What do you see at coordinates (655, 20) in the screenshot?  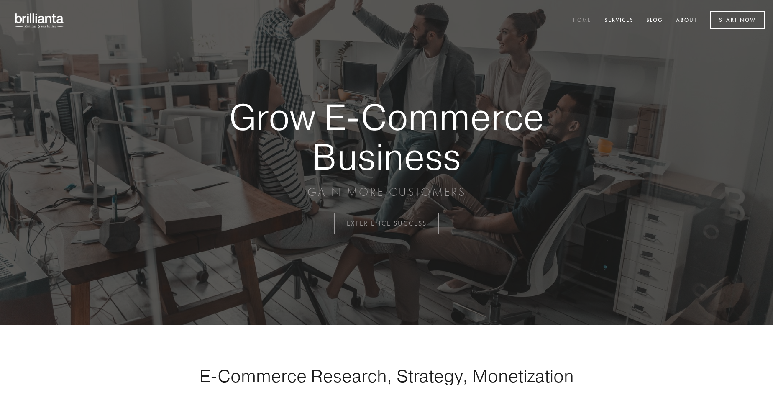 I see `a: Blog` at bounding box center [655, 20].